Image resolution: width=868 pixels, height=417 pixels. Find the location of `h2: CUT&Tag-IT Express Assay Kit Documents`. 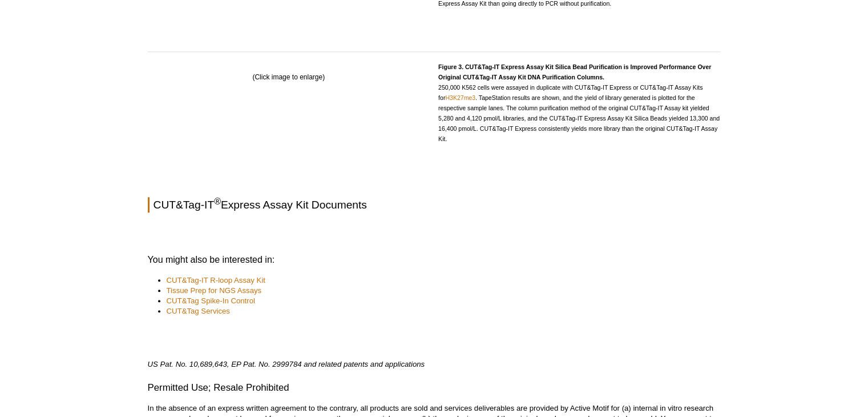

h2: CUT&Tag-IT Express Assay Kit Documents is located at coordinates (434, 204).